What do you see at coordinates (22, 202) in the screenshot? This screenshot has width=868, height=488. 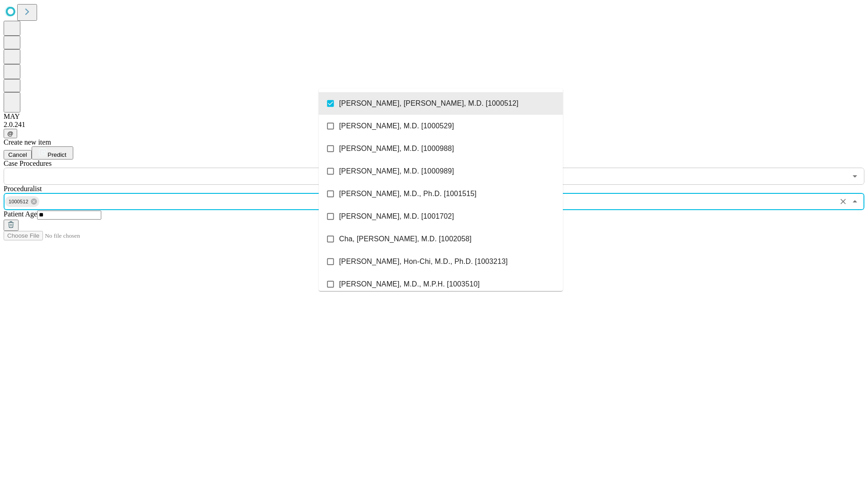 I see `div: 1000512` at bounding box center [22, 202].